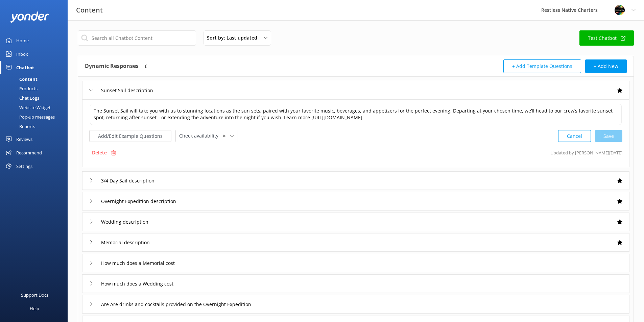 The image size is (644, 322). I want to click on a: Content, so click(36, 79).